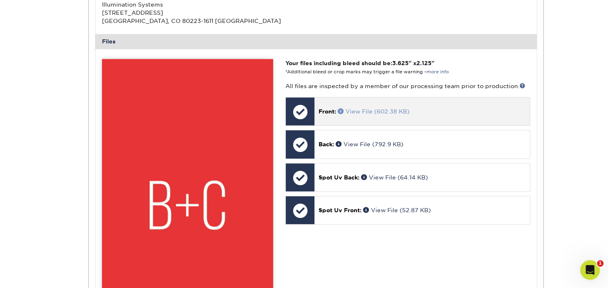  What do you see at coordinates (437, 72) in the screenshot?
I see `a: more info` at bounding box center [437, 72].